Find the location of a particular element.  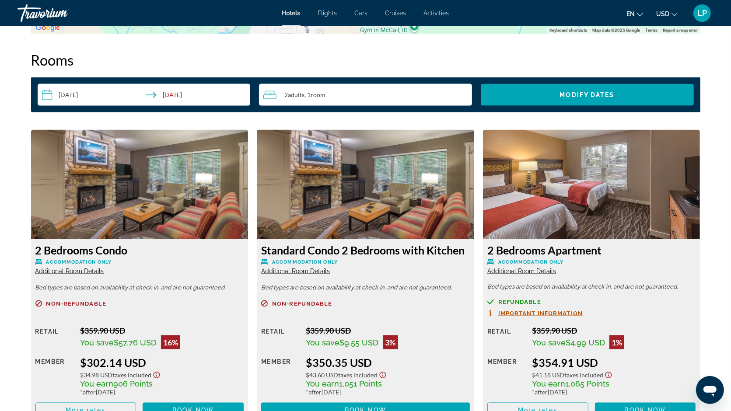

a: Refundable is located at coordinates (592, 302).